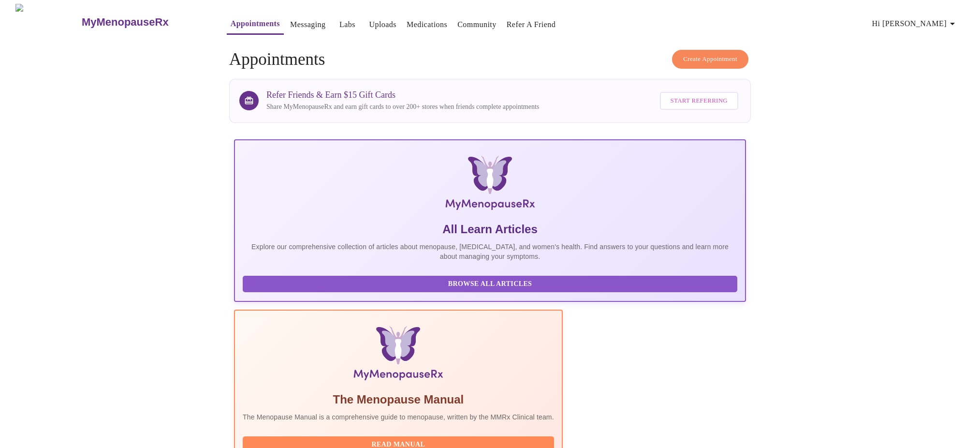 This screenshot has height=448, width=980. What do you see at coordinates (382, 25) in the screenshot?
I see `button: Uploads` at bounding box center [382, 25].